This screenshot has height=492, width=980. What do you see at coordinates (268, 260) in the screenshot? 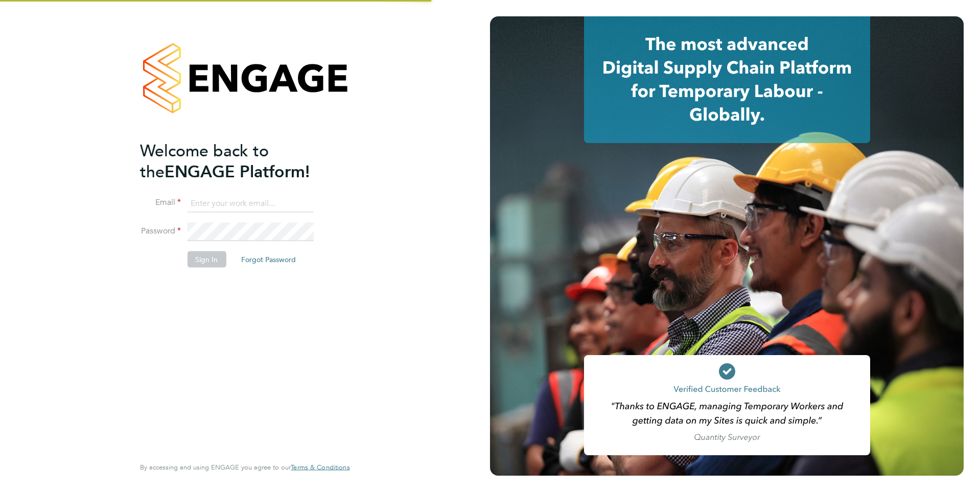
I see `button: Forgot Password` at bounding box center [268, 260].